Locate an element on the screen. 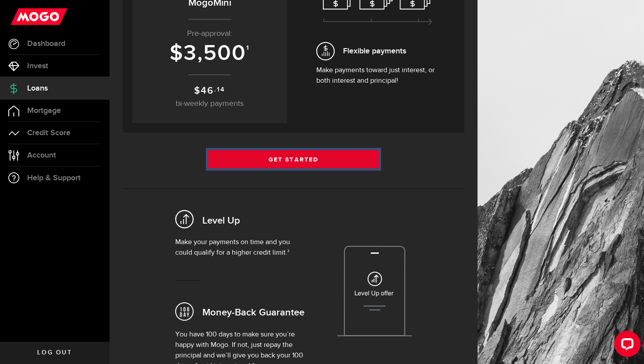  span: 3,500 is located at coordinates (215, 53).